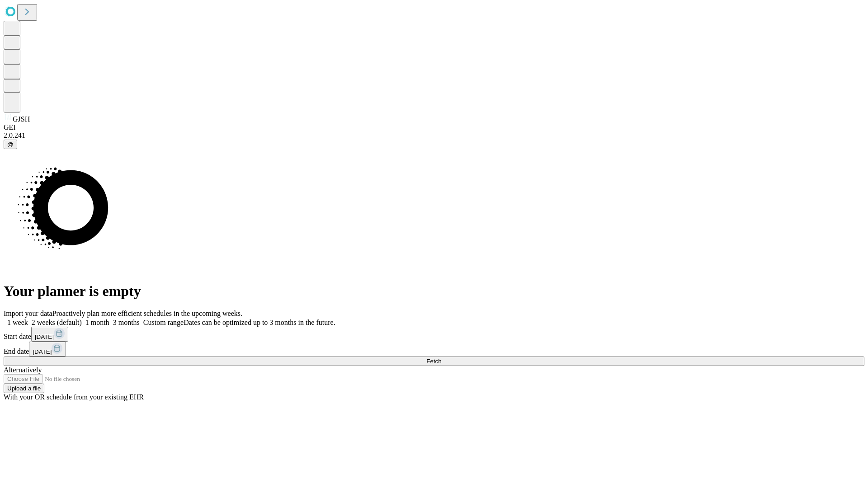  What do you see at coordinates (434, 136) in the screenshot?
I see `div: 2.0.241` at bounding box center [434, 136].